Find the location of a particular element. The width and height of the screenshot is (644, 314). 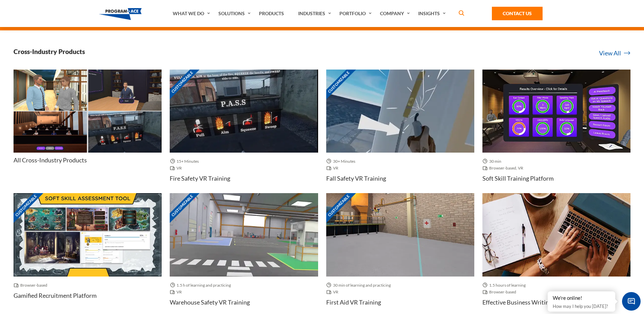

h4: First Aid VR Training is located at coordinates (354, 302).